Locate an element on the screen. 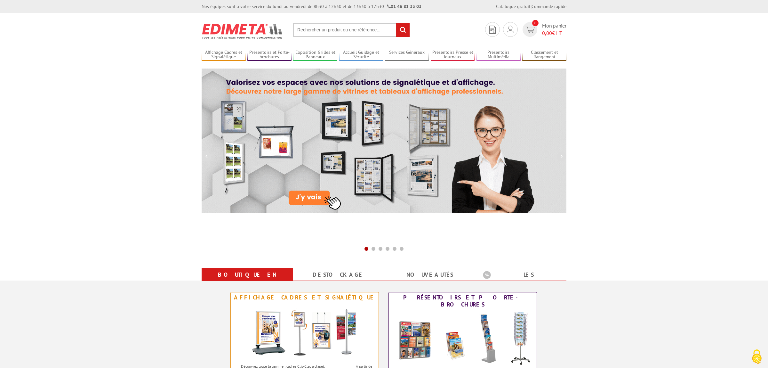 This screenshot has height=368, width=768. div: Nos équipes sont à votre service du lundi au vendredi de 8h30 à 12h30 et de 13h30 à 17h30 is located at coordinates (311, 6).